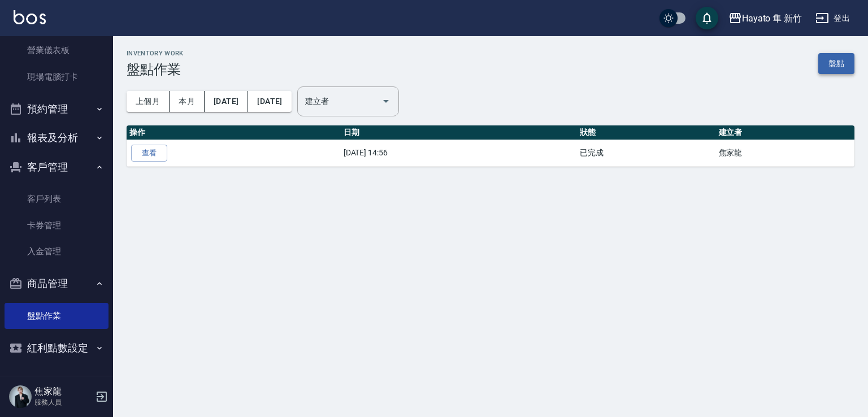 This screenshot has height=417, width=868. I want to click on button: 紅利點數設定, so click(57, 348).